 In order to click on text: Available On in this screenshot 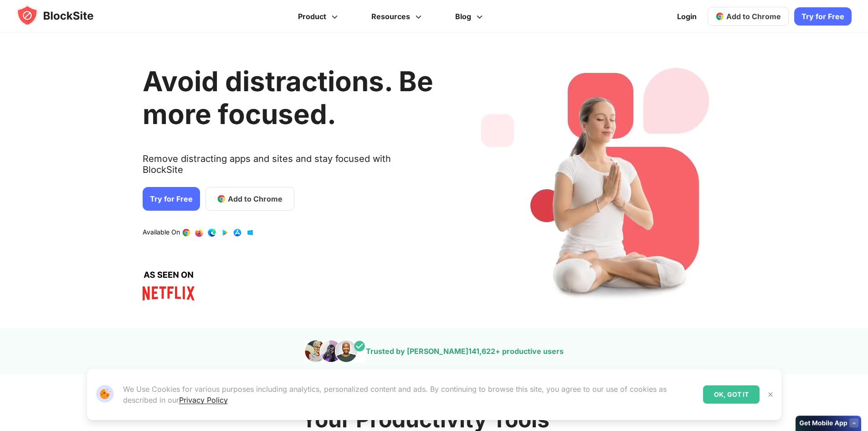, I will do `click(161, 232)`.